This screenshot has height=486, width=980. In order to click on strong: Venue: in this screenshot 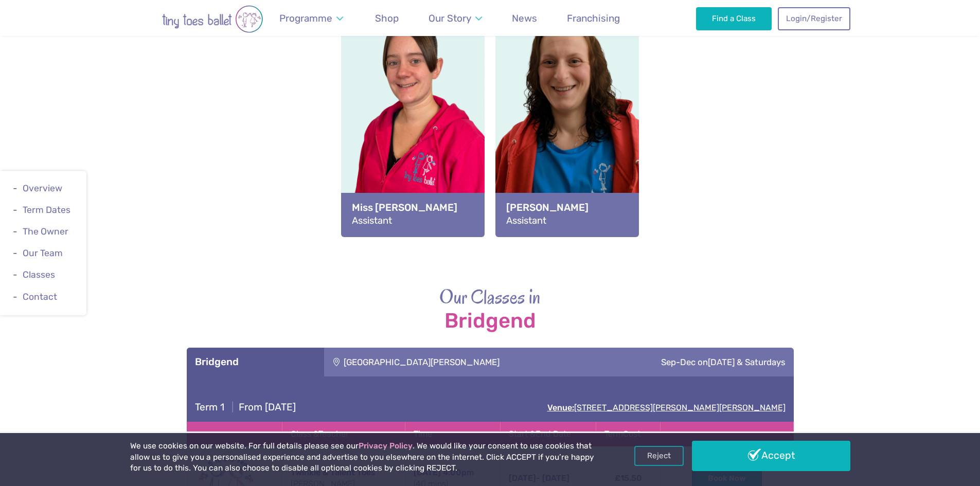, I will do `click(561, 408)`.